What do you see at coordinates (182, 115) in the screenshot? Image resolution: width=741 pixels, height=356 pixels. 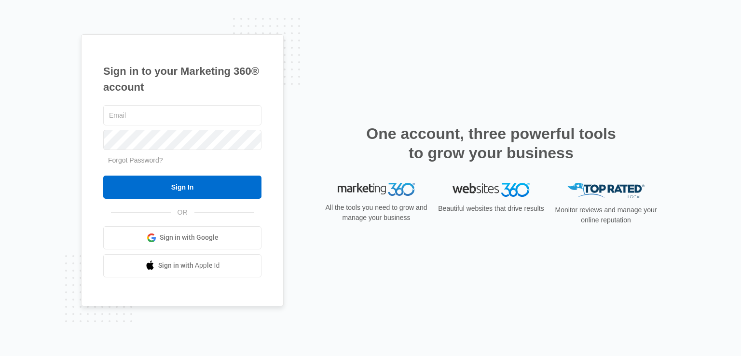 I see `input: Email` at bounding box center [182, 115].